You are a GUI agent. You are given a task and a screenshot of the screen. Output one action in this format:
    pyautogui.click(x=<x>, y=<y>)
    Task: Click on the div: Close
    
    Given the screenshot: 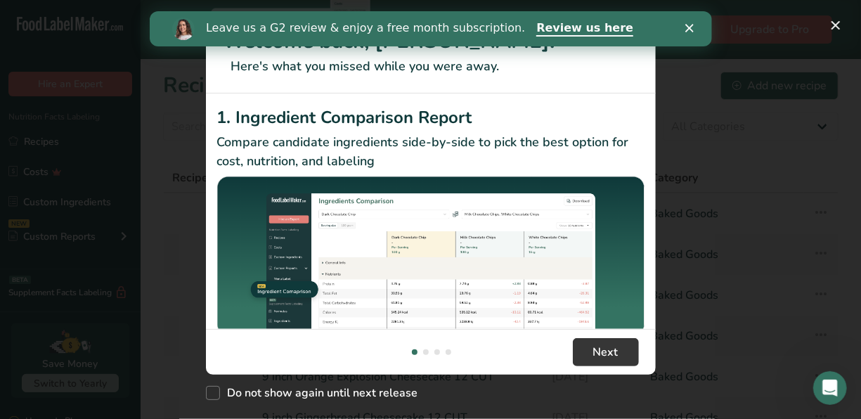 What is the action you would take?
    pyautogui.click(x=543, y=17)
    